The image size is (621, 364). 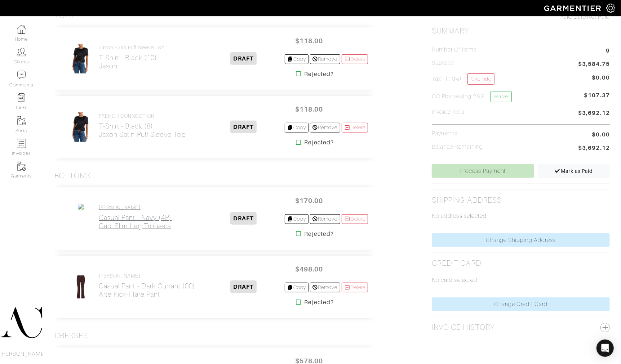 I want to click on h4: FRENCH CONNECTION, so click(x=142, y=116).